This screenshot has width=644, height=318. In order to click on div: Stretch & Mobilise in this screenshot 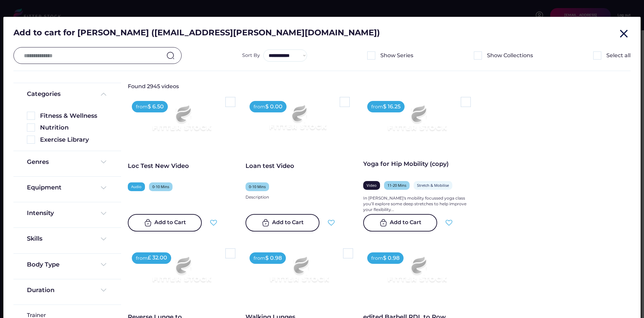, I will do `click(433, 185)`.